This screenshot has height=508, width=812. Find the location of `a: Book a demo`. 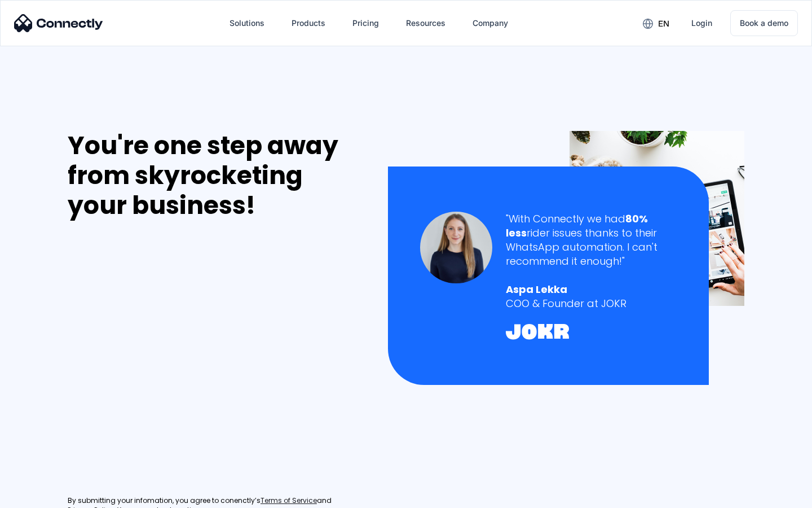

a: Book a demo is located at coordinates (764, 23).